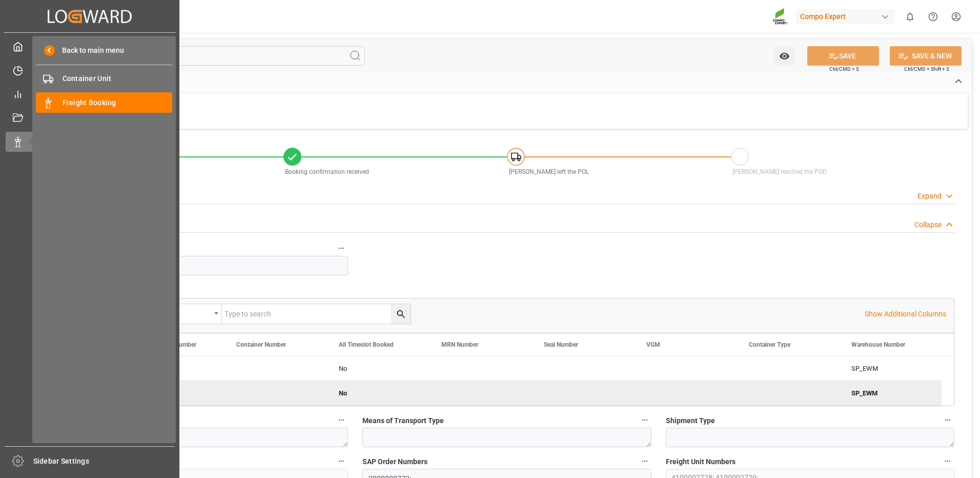  Describe the element at coordinates (117, 79) in the screenshot. I see `span: Container Unit` at that location.